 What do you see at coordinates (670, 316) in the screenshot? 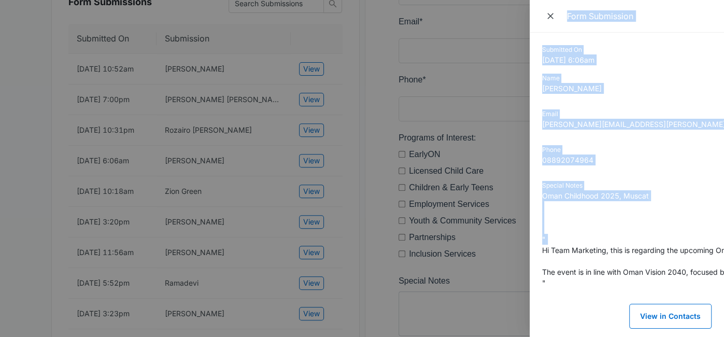
I see `button: View in Contacts` at bounding box center [670, 316].